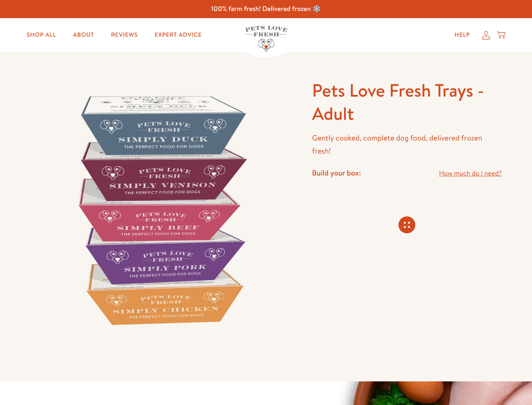  Describe the element at coordinates (124, 35) in the screenshot. I see `a: Reviews` at that location.